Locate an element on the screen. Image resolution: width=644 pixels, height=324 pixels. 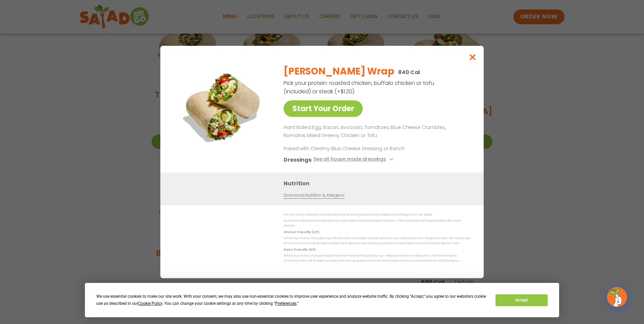
span: Cookie Policy is located at coordinates (150, 303).